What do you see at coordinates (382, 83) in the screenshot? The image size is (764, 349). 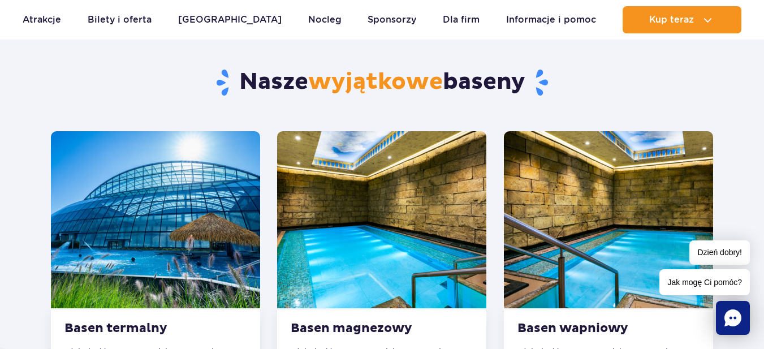 I see `h2: Nasze baseny` at bounding box center [382, 83].